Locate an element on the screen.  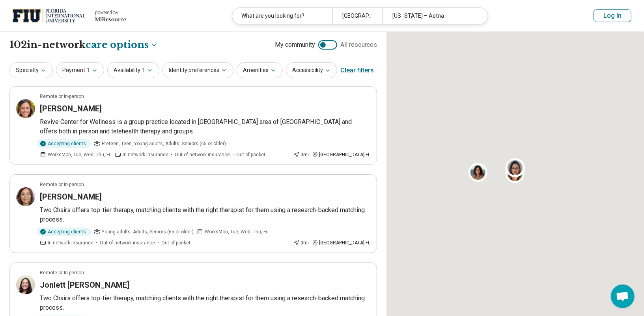
span: care options is located at coordinates (117, 45).